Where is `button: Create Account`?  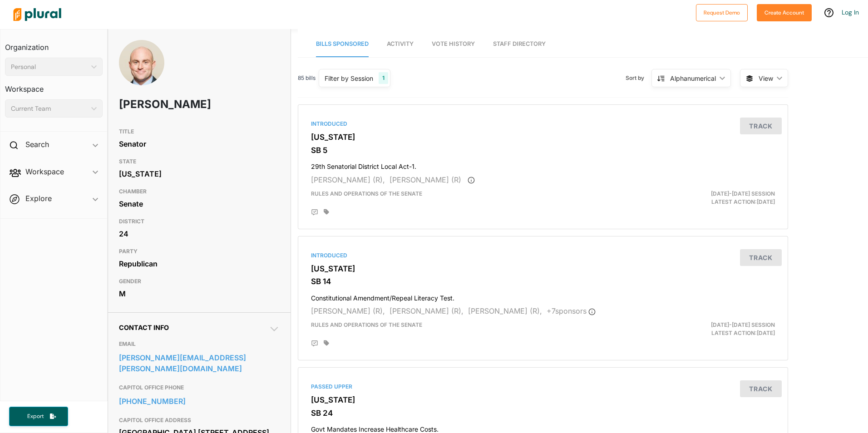
button: Create Account is located at coordinates (784, 13).